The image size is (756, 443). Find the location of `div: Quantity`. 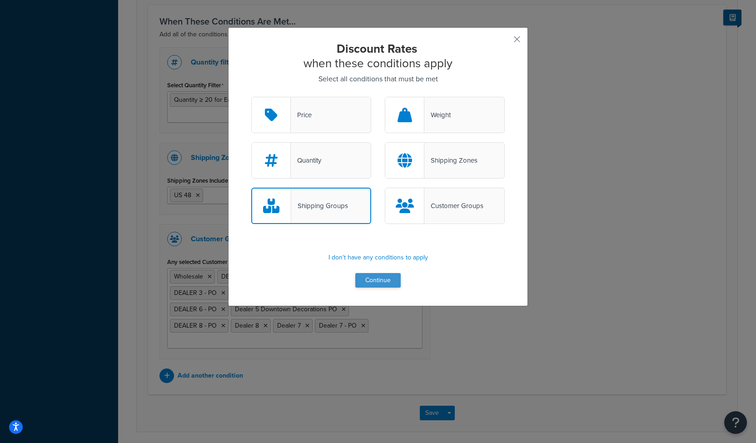

div: Quantity is located at coordinates (306, 160).